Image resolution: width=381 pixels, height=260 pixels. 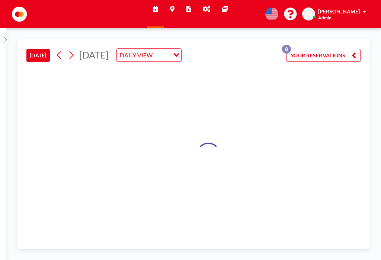 I want to click on span: Admin, so click(x=325, y=17).